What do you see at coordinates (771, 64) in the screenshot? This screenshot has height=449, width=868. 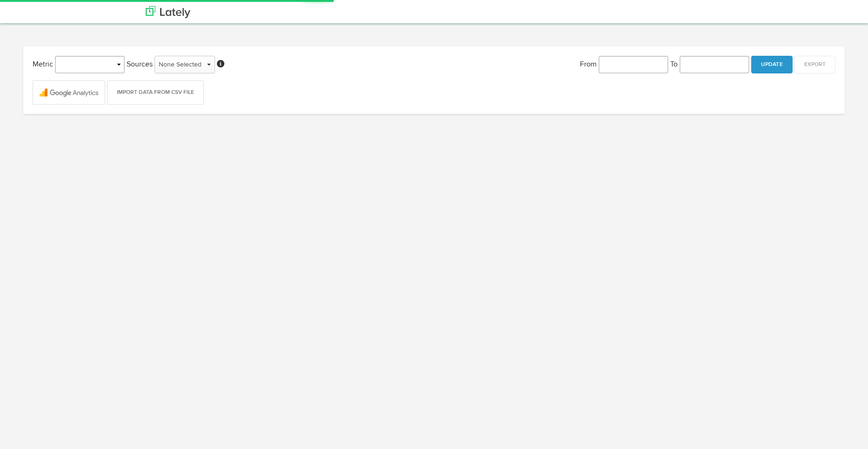 I see `button: Update` at bounding box center [771, 64].